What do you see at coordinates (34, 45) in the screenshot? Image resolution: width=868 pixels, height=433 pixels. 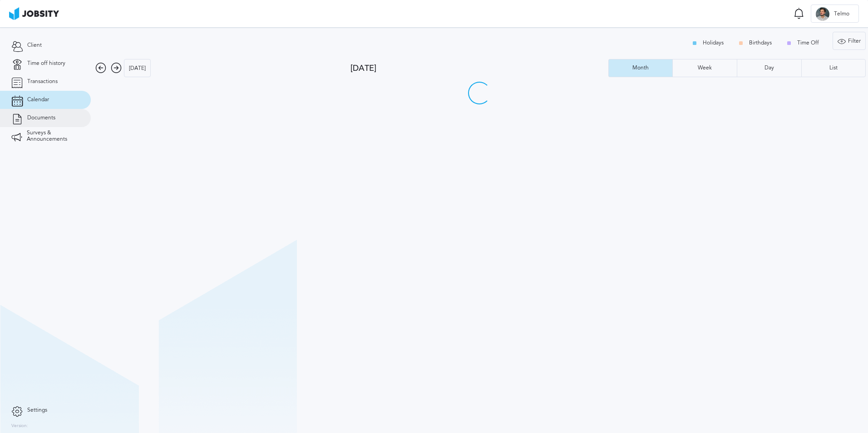 I see `span: Client` at bounding box center [34, 45].